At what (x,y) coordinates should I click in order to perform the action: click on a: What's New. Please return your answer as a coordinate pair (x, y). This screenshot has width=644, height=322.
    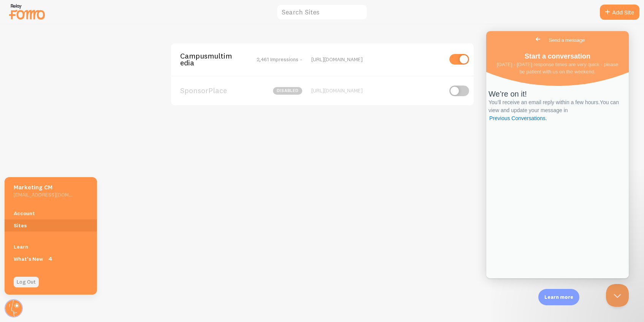
    Looking at the image, I should click on (51, 259).